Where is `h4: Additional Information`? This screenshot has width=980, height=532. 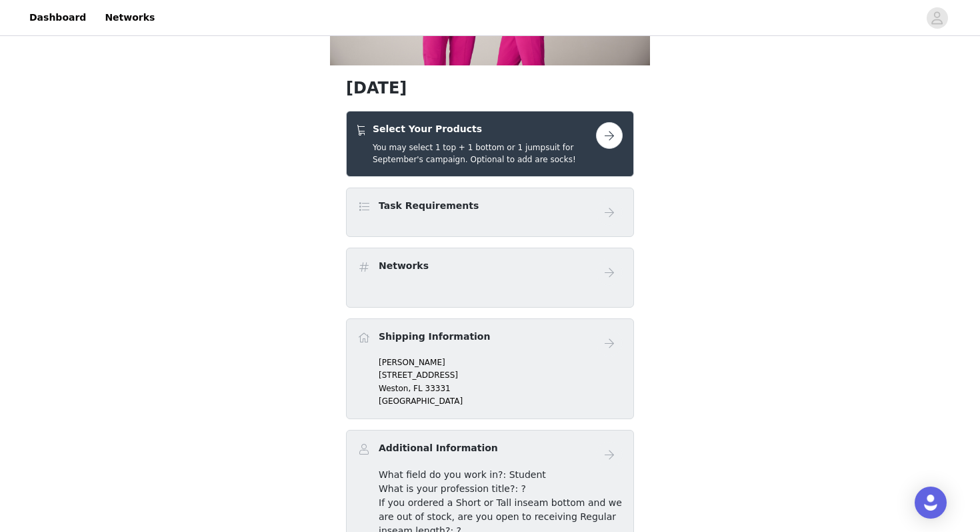 h4: Additional Information is located at coordinates (438, 448).